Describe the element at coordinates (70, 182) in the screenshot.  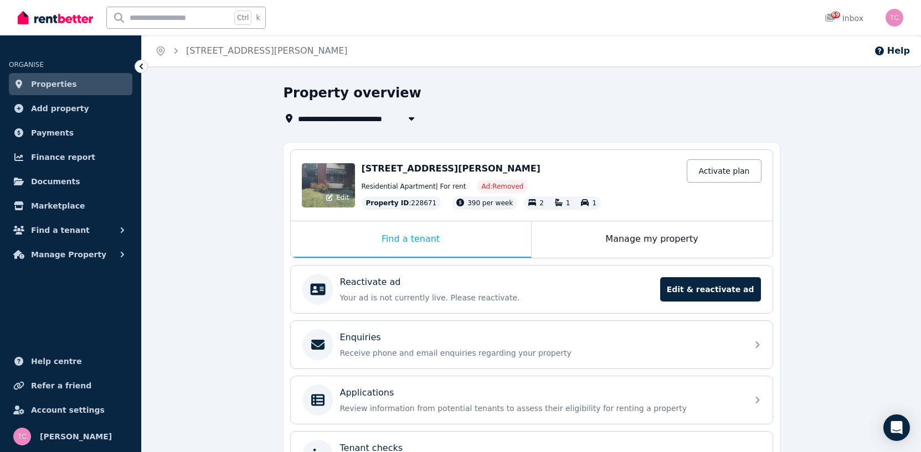
I see `a: Documents` at that location.